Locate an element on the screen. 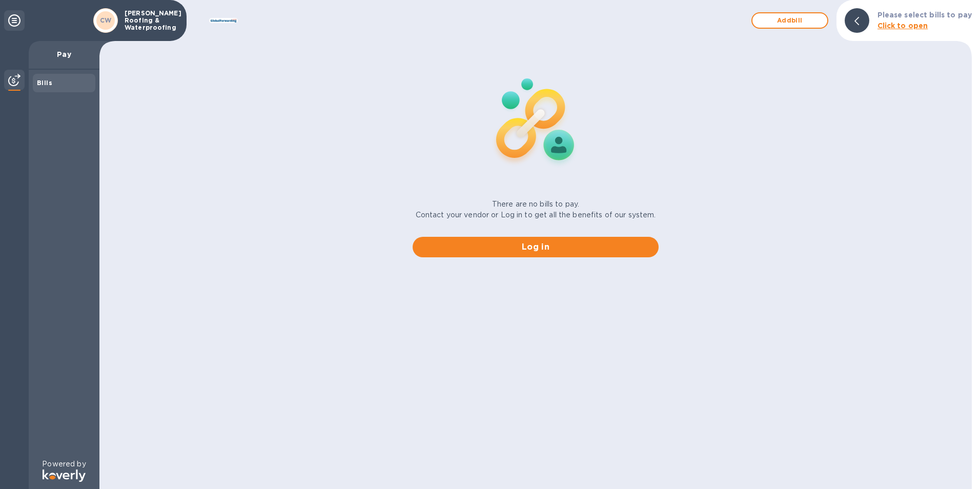 This screenshot has width=980, height=489. b: Please select bills to pay is located at coordinates (925, 15).